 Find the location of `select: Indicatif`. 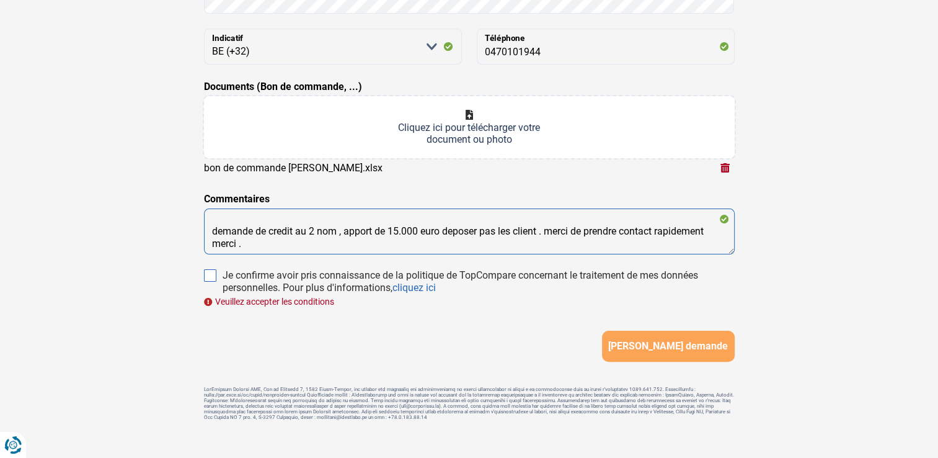

select: Indicatif is located at coordinates (333, 47).